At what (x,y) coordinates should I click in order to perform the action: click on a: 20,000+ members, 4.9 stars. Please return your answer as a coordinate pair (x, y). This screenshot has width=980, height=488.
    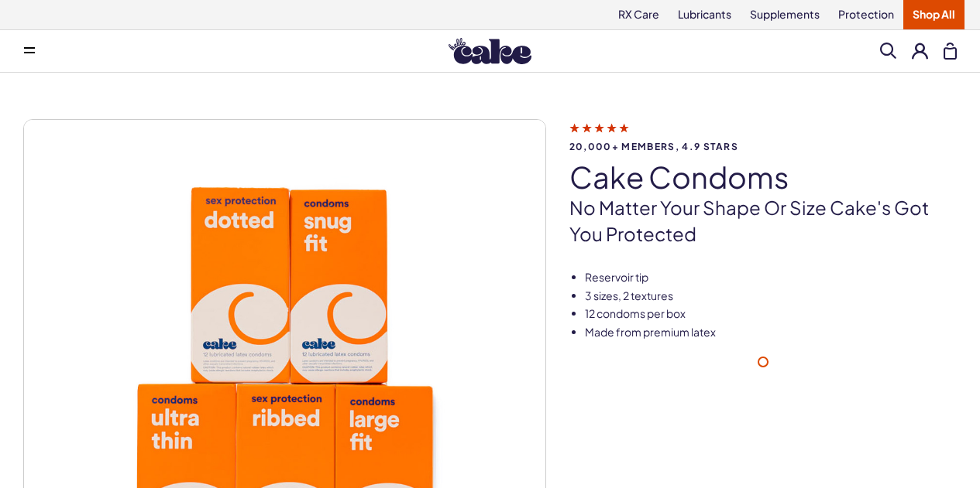
    Looking at the image, I should click on (763, 136).